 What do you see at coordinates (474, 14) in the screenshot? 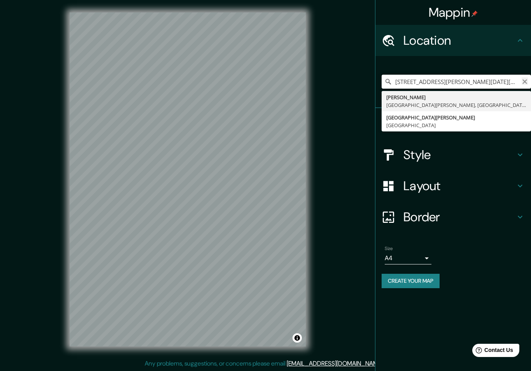
I see `img: pin-icon.png` at bounding box center [474, 14].